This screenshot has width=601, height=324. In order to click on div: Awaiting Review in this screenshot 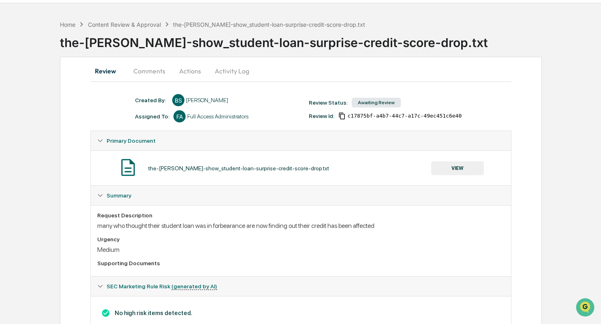, I will do `click(376, 103)`.